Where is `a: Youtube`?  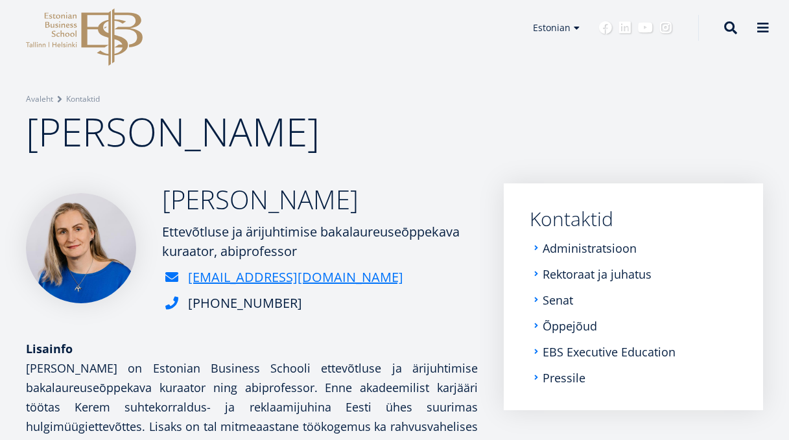
a: Youtube is located at coordinates (645, 28).